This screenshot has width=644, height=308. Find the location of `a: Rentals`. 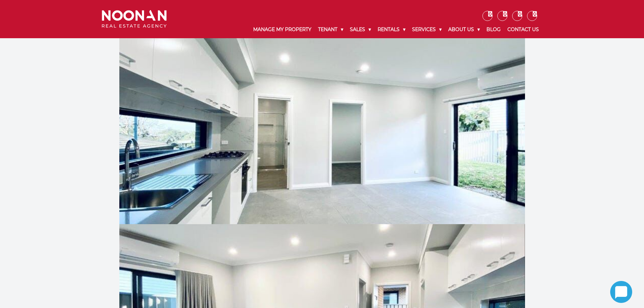

a: Rentals is located at coordinates (392, 29).